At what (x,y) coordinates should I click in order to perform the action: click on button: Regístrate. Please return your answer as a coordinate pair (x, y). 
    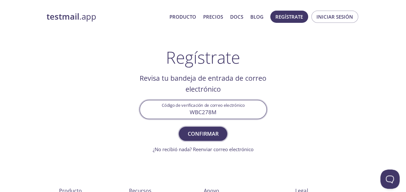
    Looking at the image, I should click on (289, 17).